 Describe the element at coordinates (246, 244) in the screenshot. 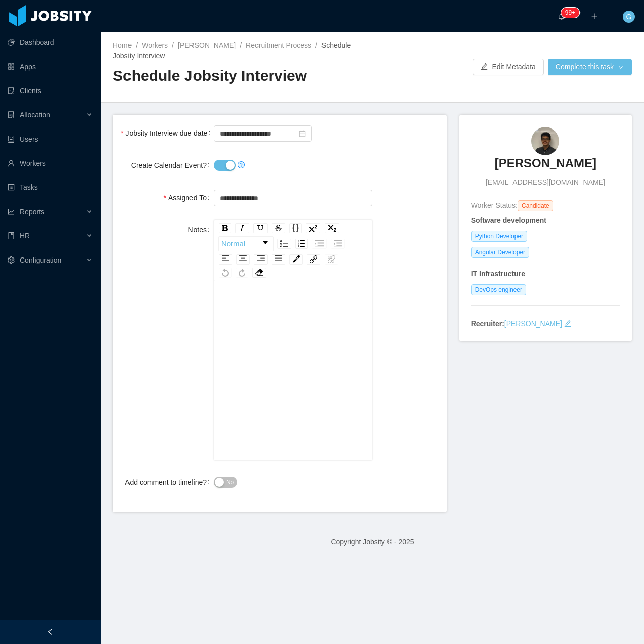

I see `div: rdw-block-control` at that location.